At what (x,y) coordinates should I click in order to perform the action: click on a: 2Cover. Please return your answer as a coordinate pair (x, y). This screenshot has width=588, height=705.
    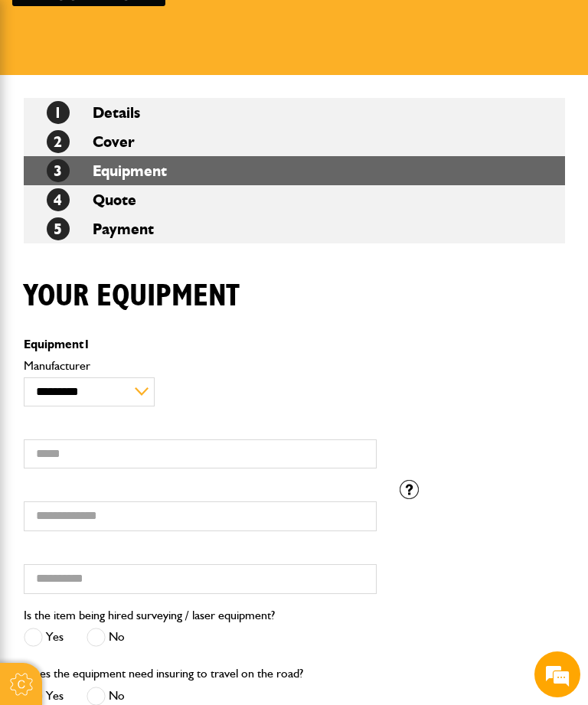
    Looking at the image, I should click on (91, 142).